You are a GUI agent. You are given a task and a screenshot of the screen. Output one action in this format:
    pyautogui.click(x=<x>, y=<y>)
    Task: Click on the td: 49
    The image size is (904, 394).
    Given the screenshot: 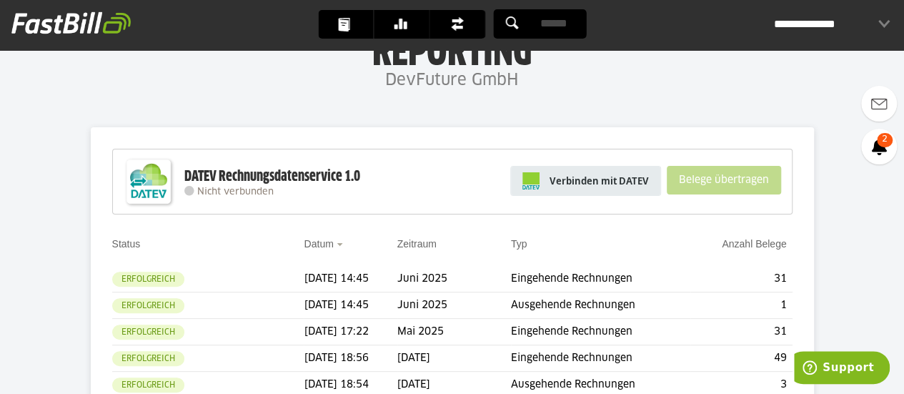 What is the action you would take?
    pyautogui.click(x=741, y=358)
    